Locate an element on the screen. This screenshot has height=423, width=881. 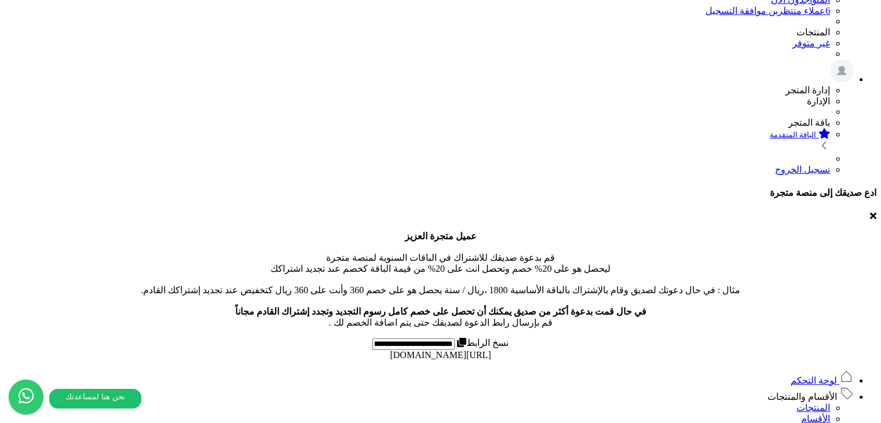
span: لوحة التحكم is located at coordinates (814, 380).